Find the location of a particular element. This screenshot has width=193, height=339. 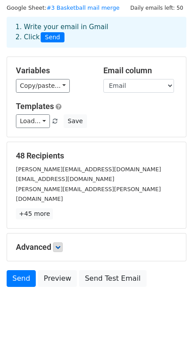

a: #3 Basketball mail merge is located at coordinates (83, 8).